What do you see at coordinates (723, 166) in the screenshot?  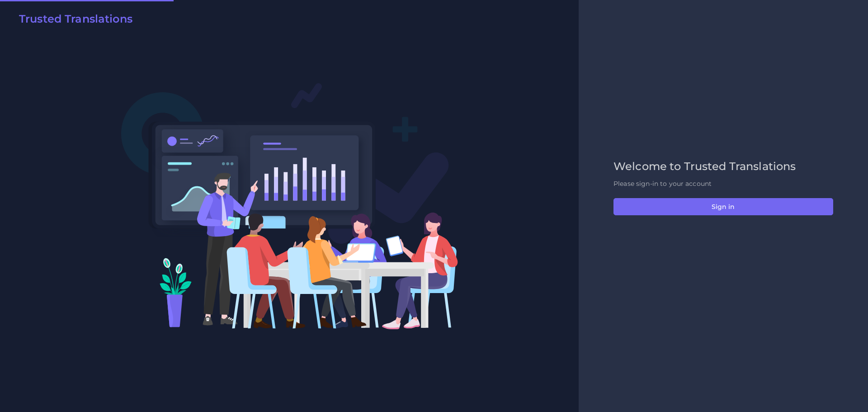 I see `h2: Welcome to Trusted Translations` at bounding box center [723, 166].